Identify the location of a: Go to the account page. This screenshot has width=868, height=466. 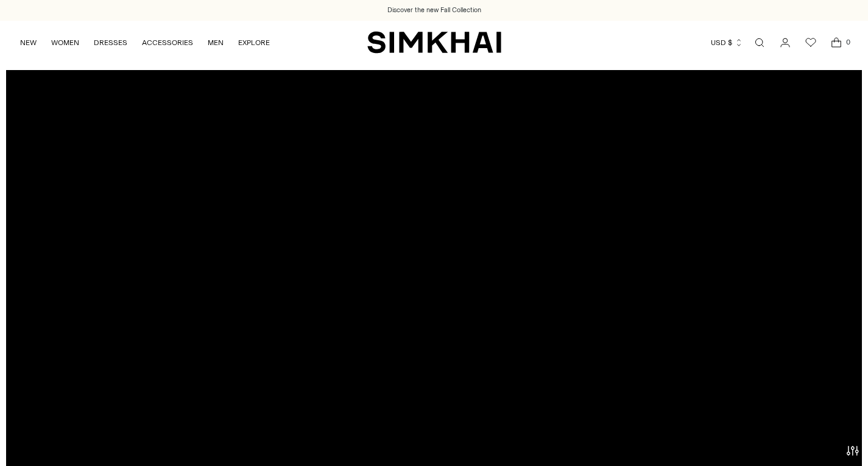
(786, 43).